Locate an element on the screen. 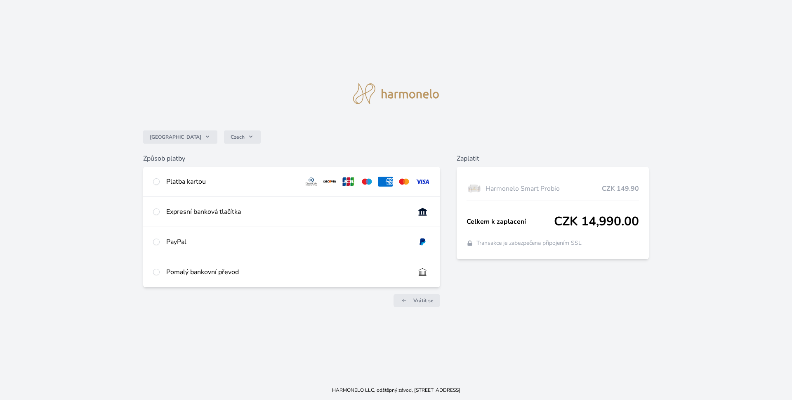  span: CZK 14,990.00 is located at coordinates (596, 221).